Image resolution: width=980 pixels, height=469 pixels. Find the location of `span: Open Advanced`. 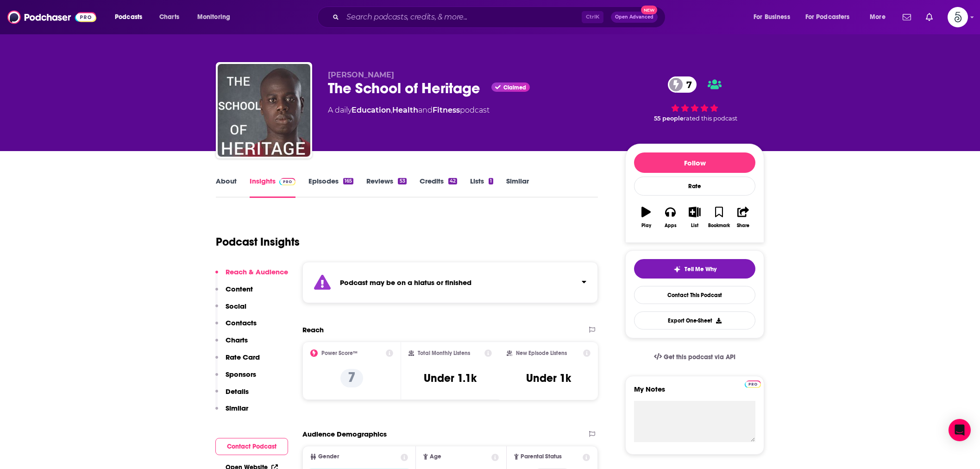

span: Open Advanced is located at coordinates (634, 17).